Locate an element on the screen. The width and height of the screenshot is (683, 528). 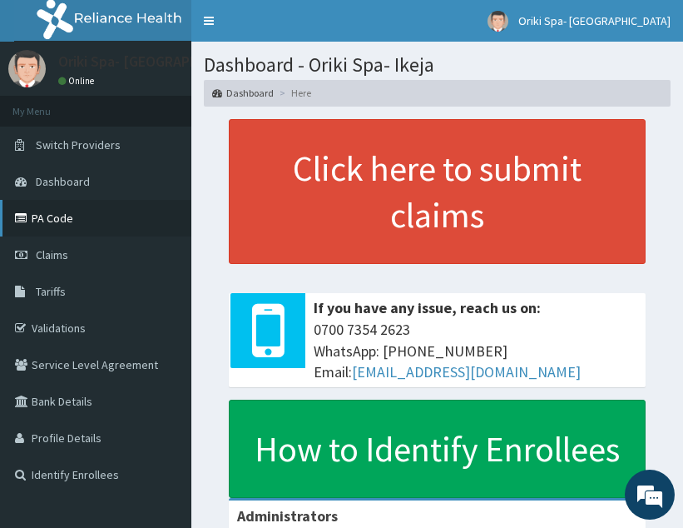
a: Click here to submit claims is located at coordinates (437, 191).